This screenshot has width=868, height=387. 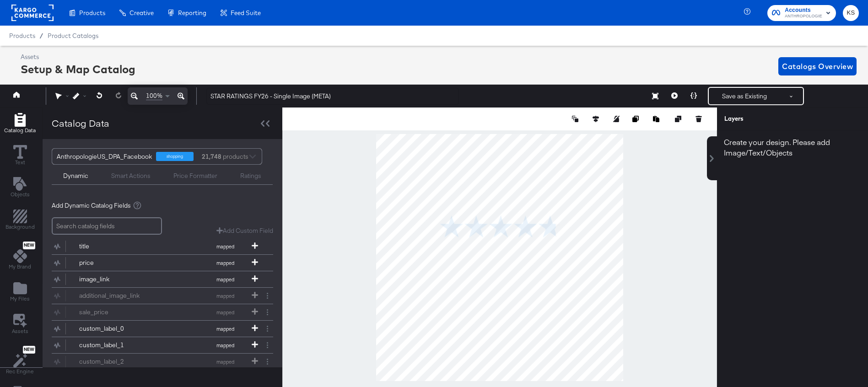 I want to click on button: NewRec Engine, so click(x=20, y=360).